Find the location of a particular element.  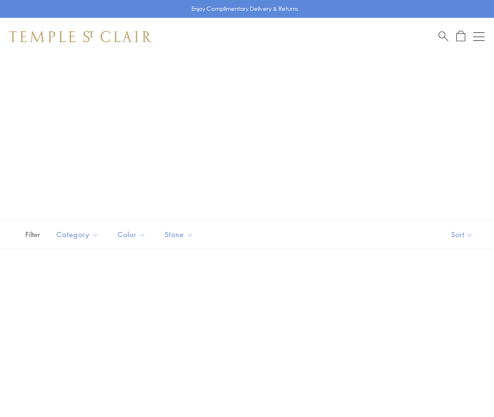

button: Color is located at coordinates (132, 235).